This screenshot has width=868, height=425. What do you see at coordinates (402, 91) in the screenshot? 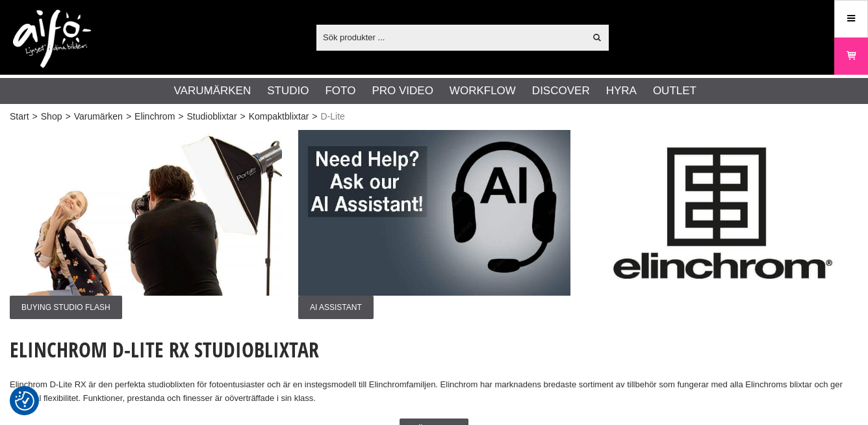
I see `a: Pro Video` at bounding box center [402, 91].